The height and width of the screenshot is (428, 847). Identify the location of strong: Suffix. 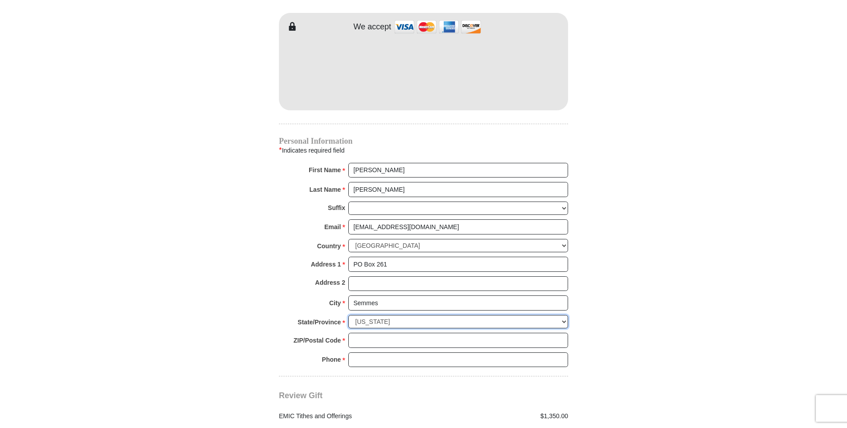
(336, 208).